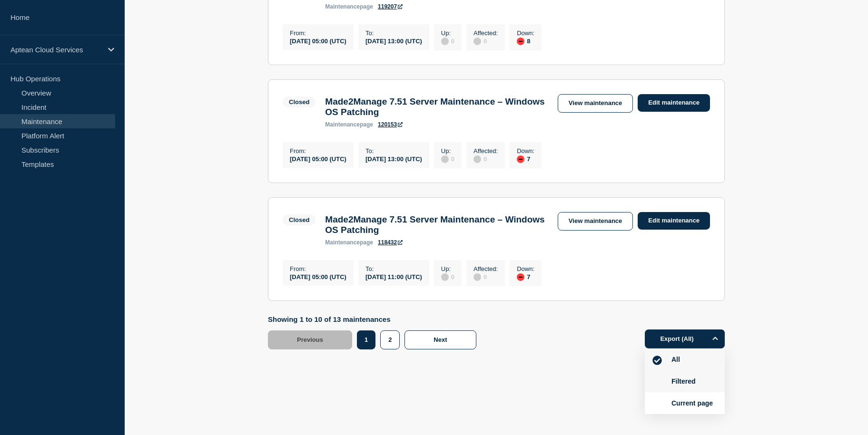  What do you see at coordinates (366, 340) in the screenshot?
I see `button: 1` at bounding box center [366, 340].